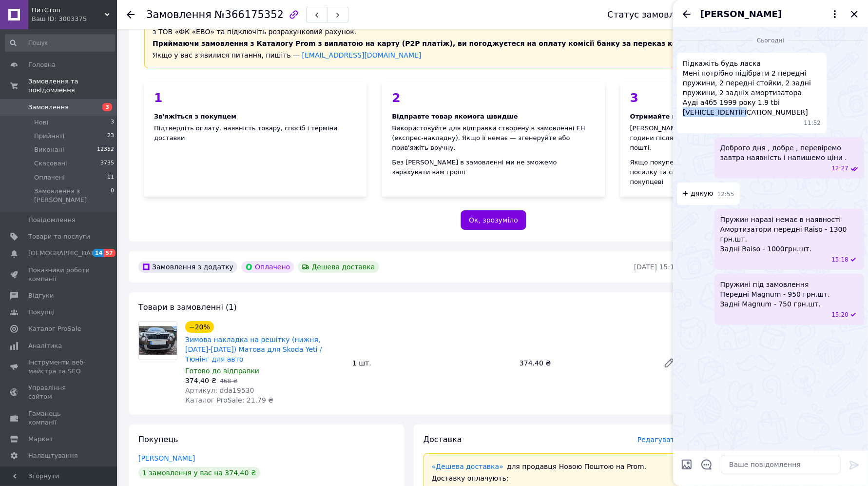 Image resolution: width=868 pixels, height=486 pixels. What do you see at coordinates (110, 177) in the screenshot?
I see `span: 11` at bounding box center [110, 177].